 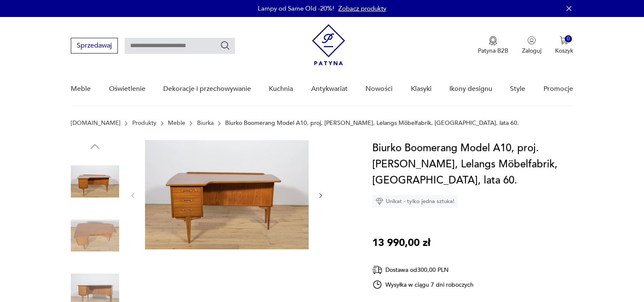 What do you see at coordinates (423, 269) in the screenshot?
I see `div: Dostawa od 300,00 PLN` at bounding box center [423, 269].